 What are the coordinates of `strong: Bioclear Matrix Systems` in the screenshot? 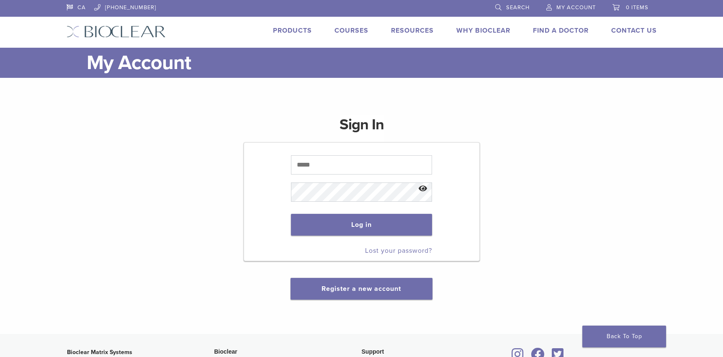 It's located at (100, 352).